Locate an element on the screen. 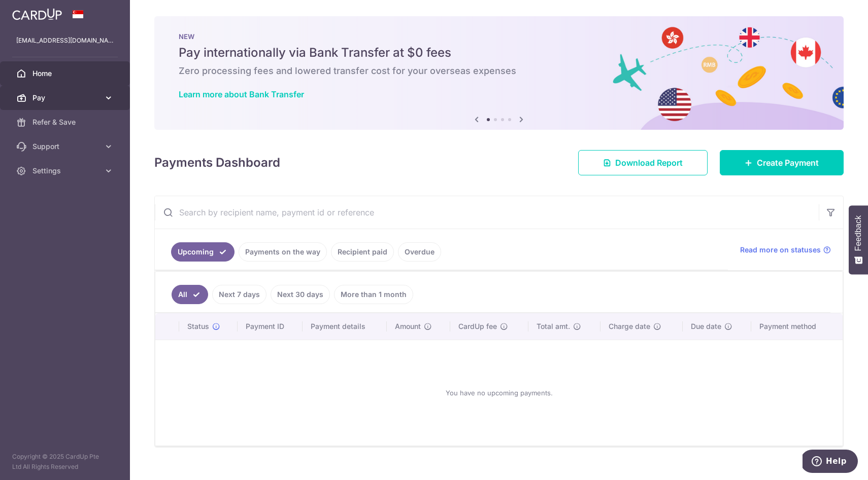  span: Due date is located at coordinates (706, 327).